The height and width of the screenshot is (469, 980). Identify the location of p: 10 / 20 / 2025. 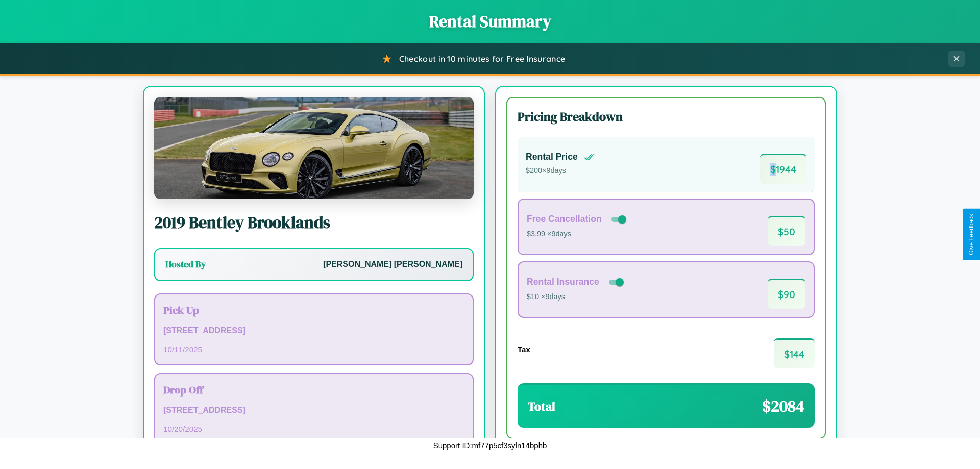
(314, 429).